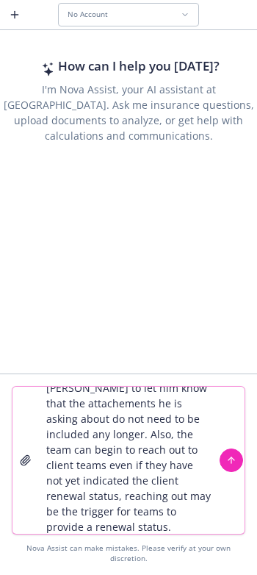  I want to click on button: No Account, so click(129, 15).